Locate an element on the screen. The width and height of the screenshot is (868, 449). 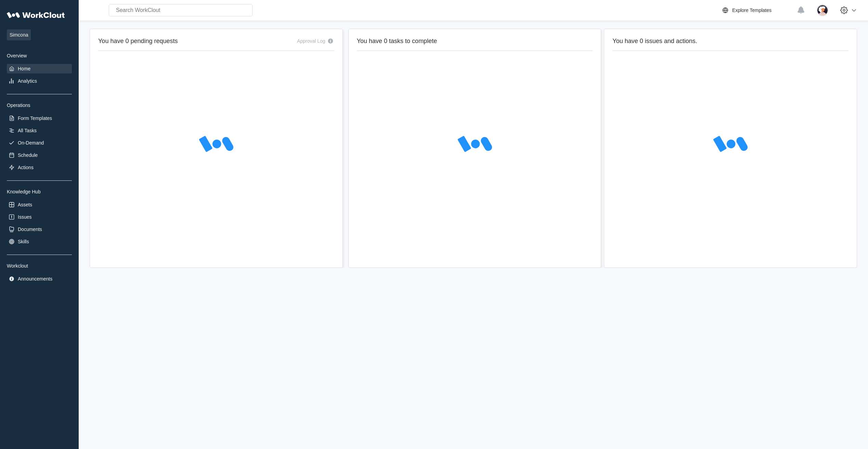
div: Skills is located at coordinates (23, 241).